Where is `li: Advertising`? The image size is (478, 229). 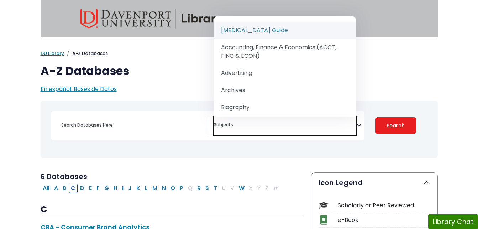 li: Advertising is located at coordinates (285, 73).